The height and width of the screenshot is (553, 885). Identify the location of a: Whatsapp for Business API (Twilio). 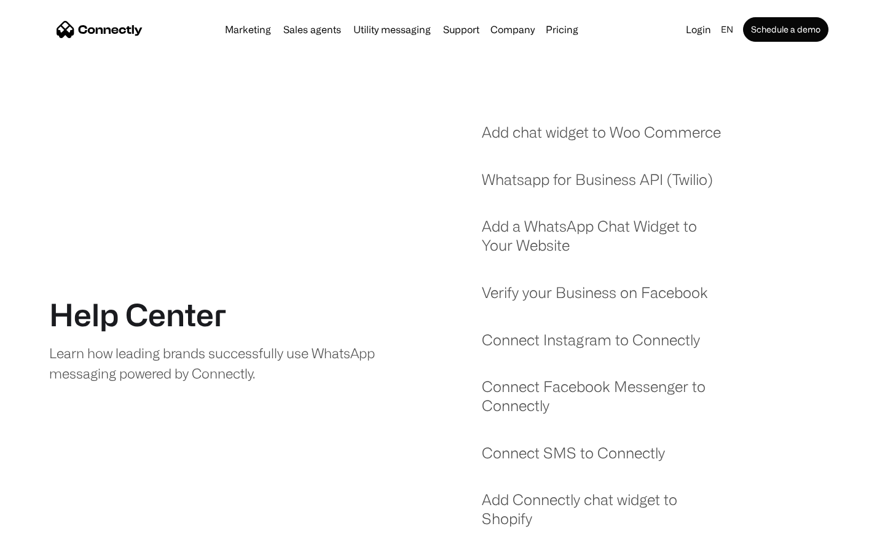
(597, 186).